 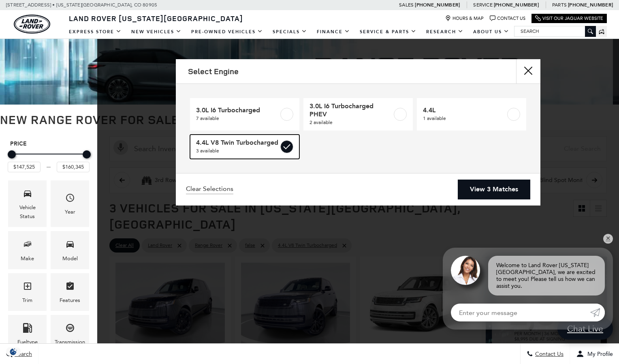 I want to click on a: Clear Selections, so click(x=209, y=190).